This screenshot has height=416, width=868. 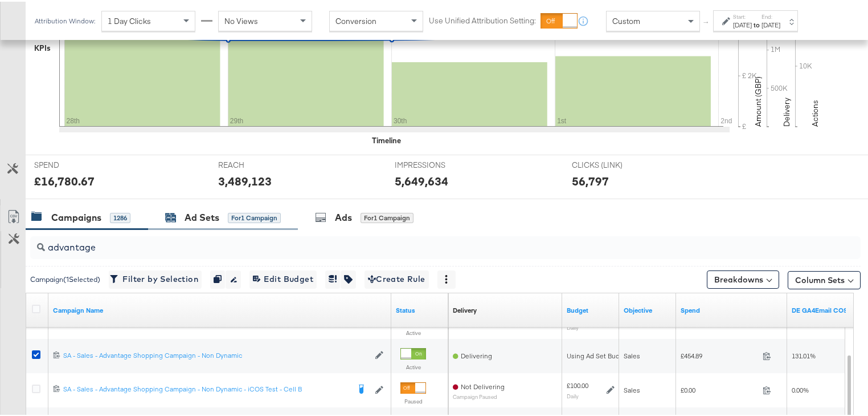 What do you see at coordinates (786, 110) in the screenshot?
I see `text: Delivery` at bounding box center [786, 110].